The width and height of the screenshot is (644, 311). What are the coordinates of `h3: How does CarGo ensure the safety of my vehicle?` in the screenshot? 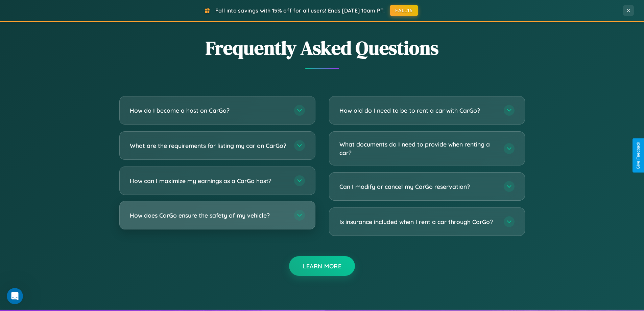 It's located at (209, 215).